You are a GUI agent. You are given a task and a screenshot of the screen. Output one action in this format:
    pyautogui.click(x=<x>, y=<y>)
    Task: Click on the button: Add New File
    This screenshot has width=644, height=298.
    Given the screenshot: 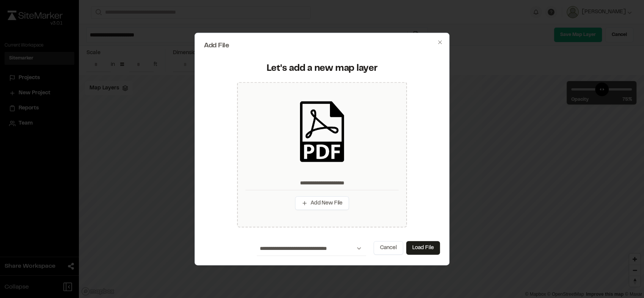 What is the action you would take?
    pyautogui.click(x=322, y=203)
    